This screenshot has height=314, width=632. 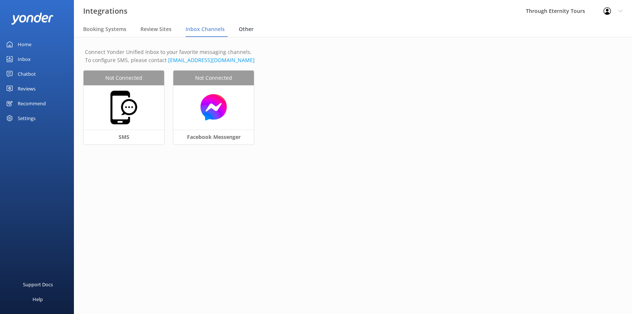 I want to click on span: Booking Systems, so click(x=105, y=29).